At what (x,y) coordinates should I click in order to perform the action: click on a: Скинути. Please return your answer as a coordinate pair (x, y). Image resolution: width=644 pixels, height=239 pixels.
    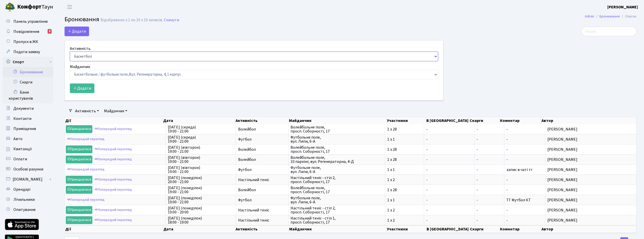
    Looking at the image, I should click on (171, 20).